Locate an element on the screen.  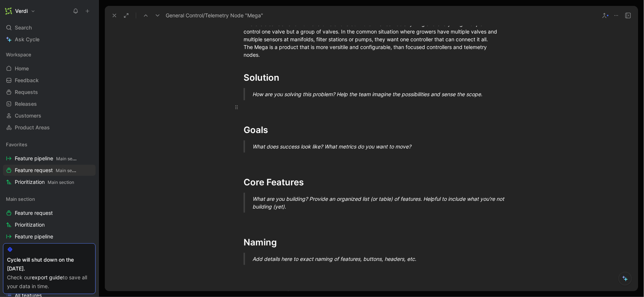
div: Favorites is located at coordinates (49, 144).